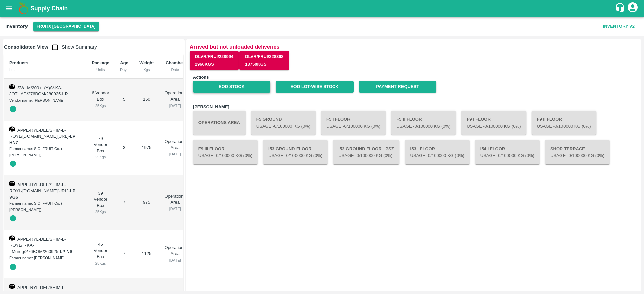 The height and width of the screenshot is (294, 644). Describe the element at coordinates (397, 87) in the screenshot. I see `a: Payment Request` at that location.